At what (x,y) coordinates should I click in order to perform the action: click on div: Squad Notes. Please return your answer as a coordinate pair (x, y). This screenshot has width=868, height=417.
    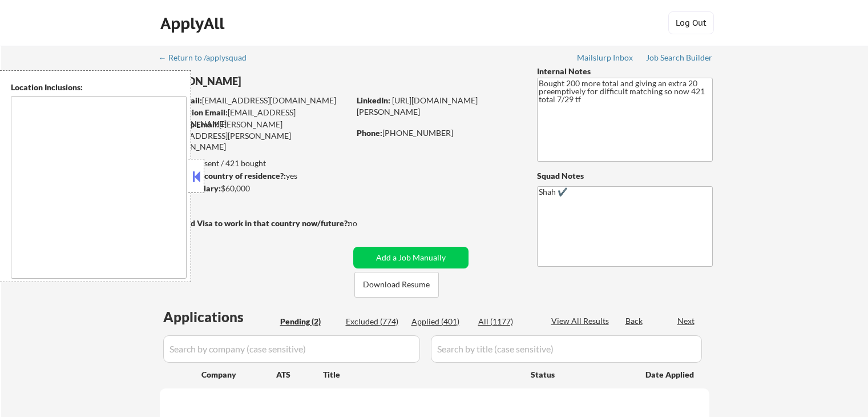
    Looking at the image, I should click on (625, 176).